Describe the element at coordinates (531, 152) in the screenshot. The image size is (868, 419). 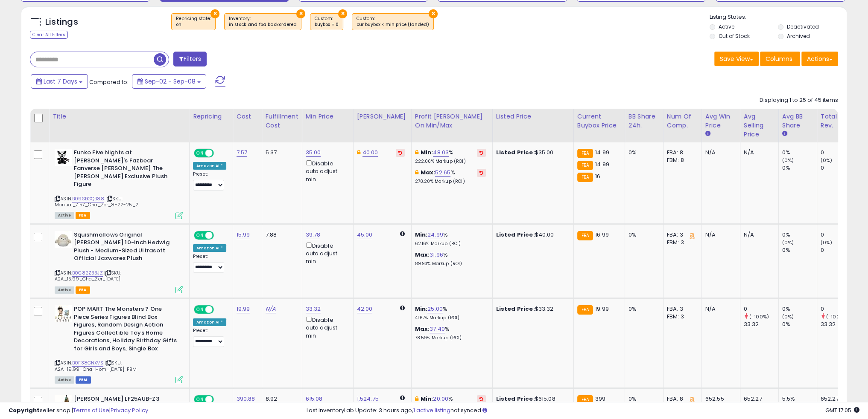
I see `div: $35.00` at that location.